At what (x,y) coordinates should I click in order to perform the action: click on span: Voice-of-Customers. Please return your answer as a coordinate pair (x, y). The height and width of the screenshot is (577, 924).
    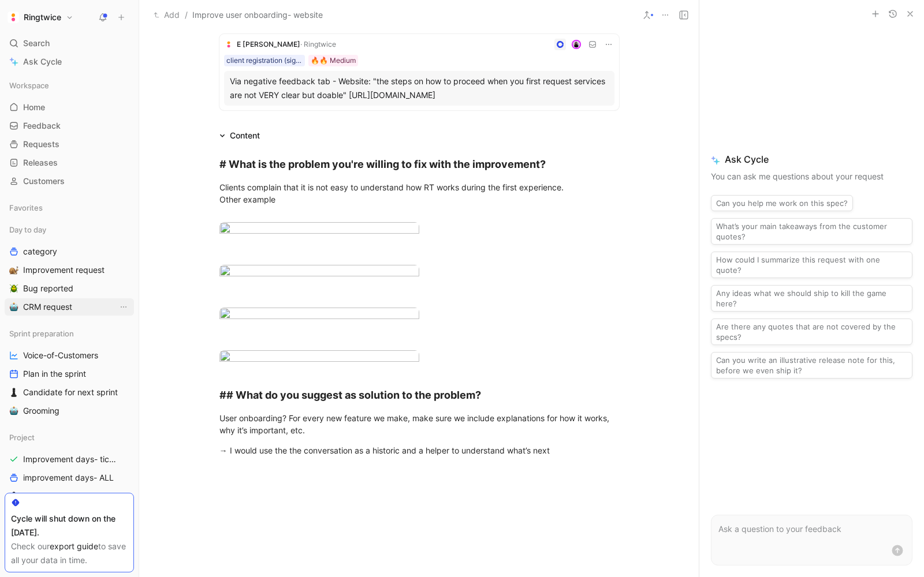
    Looking at the image, I should click on (61, 356).